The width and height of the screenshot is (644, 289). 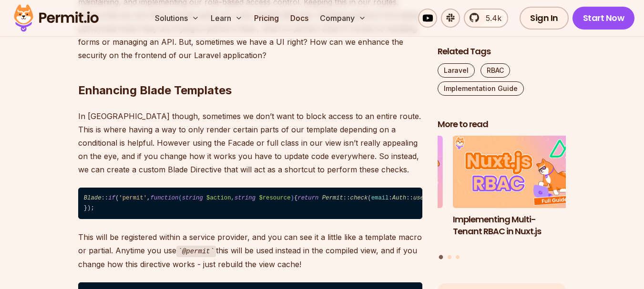 I want to click on button: Company, so click(x=343, y=18).